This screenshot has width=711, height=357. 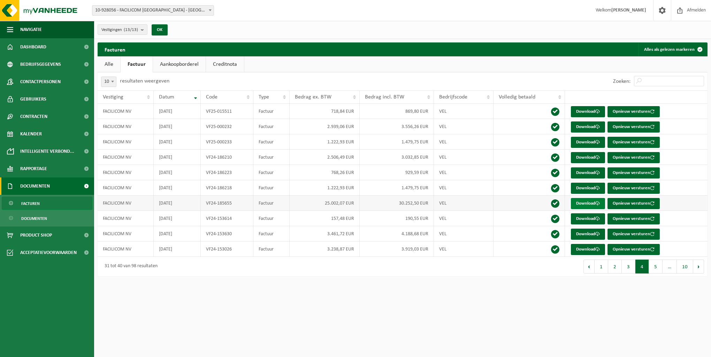 I want to click on td: VF24-153630, so click(x=227, y=234).